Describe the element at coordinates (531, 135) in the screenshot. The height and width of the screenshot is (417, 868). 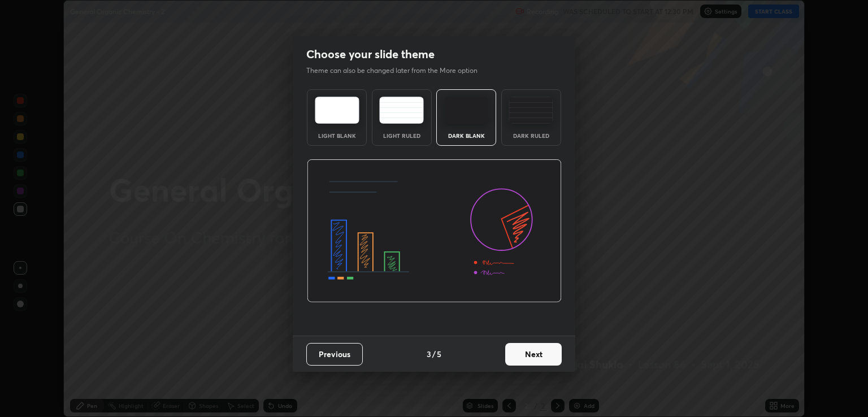
I see `div: Dark Ruled` at that location.